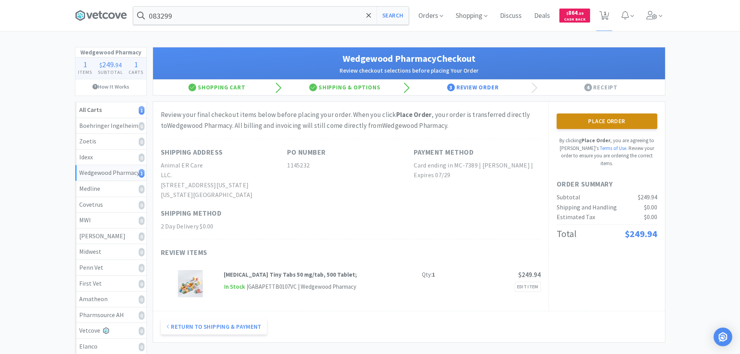 The width and height of the screenshot is (740, 354). What do you see at coordinates (119, 65) in the screenshot?
I see `span: 94` at bounding box center [119, 65].